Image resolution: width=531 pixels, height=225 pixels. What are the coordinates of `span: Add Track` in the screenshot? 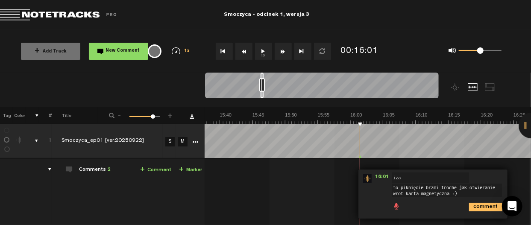 It's located at (50, 52).